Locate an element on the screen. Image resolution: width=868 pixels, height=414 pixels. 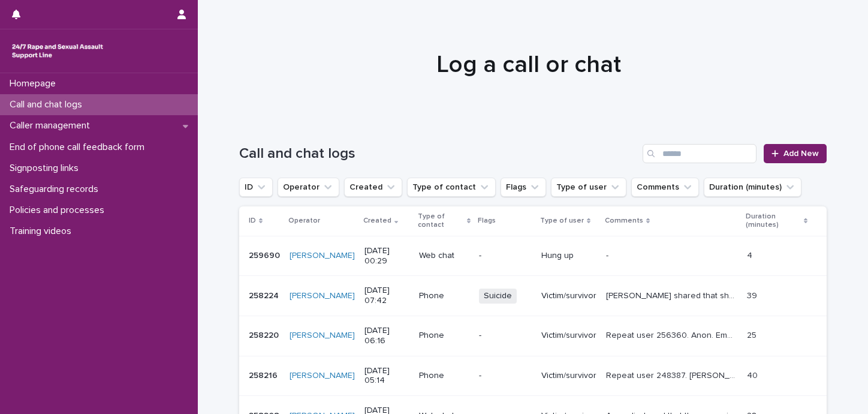
p: 40 is located at coordinates (754, 375).